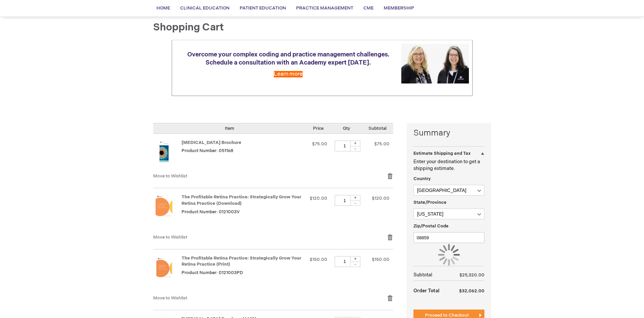 The image size is (644, 318). I want to click on span: Membership, so click(399, 9).